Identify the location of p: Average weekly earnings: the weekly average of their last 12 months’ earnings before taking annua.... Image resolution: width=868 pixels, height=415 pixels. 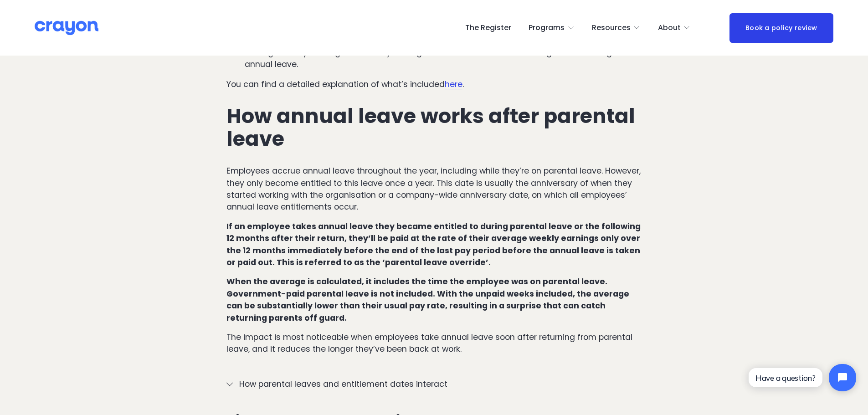
(443, 58).